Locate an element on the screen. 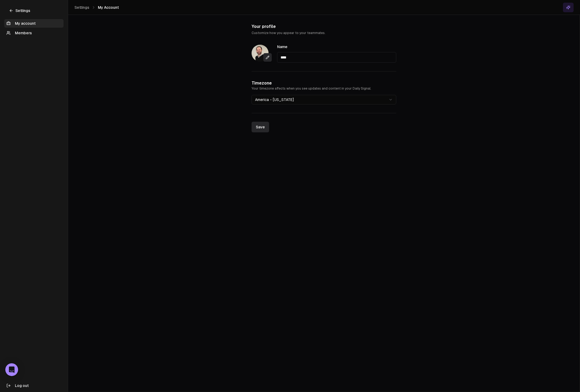 This screenshot has height=392, width=580. label: Timezone is located at coordinates (262, 83).